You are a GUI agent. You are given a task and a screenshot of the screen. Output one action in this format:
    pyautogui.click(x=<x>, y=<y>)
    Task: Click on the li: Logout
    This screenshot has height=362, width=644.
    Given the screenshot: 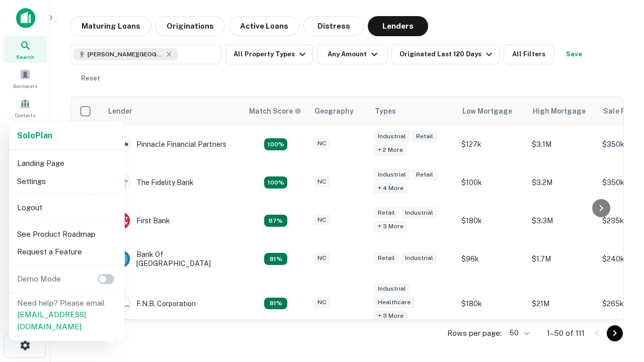 What is the action you would take?
    pyautogui.click(x=67, y=208)
    